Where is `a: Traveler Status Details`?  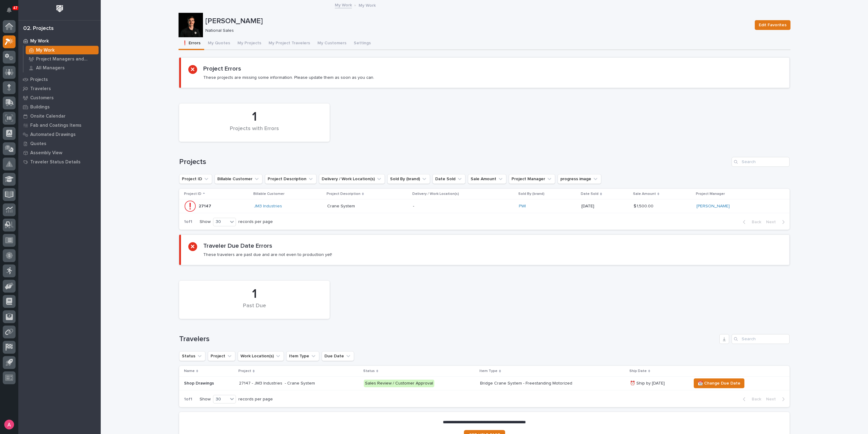
a: Traveler Status Details is located at coordinates (60, 162).